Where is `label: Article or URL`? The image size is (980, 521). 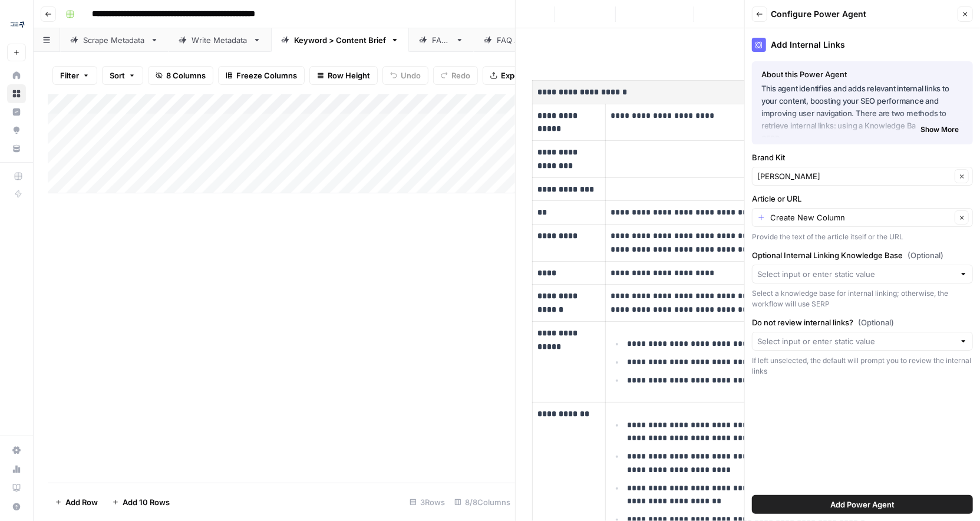
label: Article or URL is located at coordinates (862, 198).